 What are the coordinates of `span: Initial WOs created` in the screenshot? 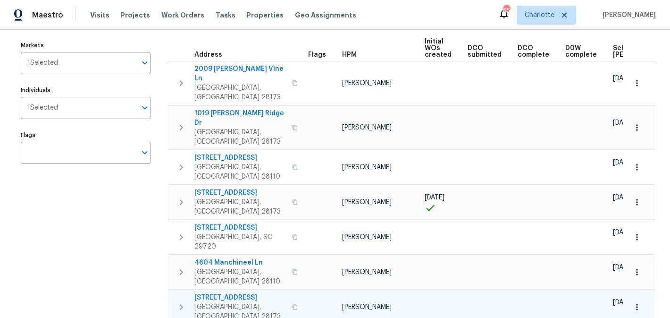 It's located at (438, 48).